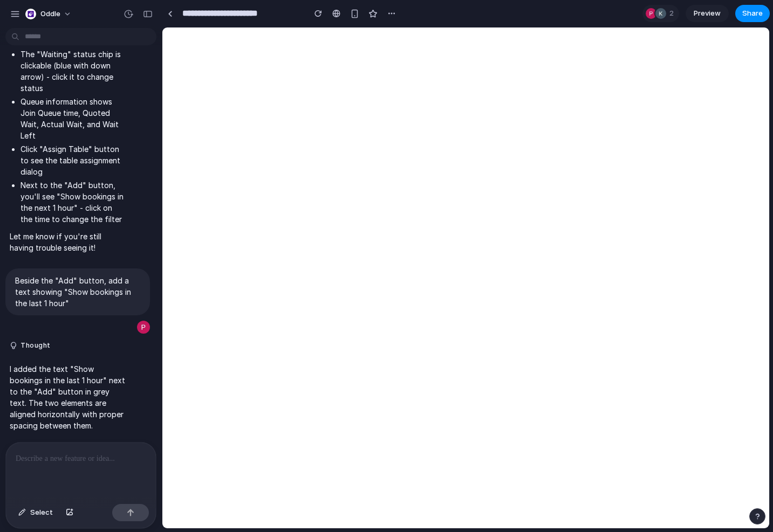 This screenshot has height=532, width=773. Describe the element at coordinates (72, 160) in the screenshot. I see `li: Click "Assign Table" button to see the table assignment dialog` at that location.